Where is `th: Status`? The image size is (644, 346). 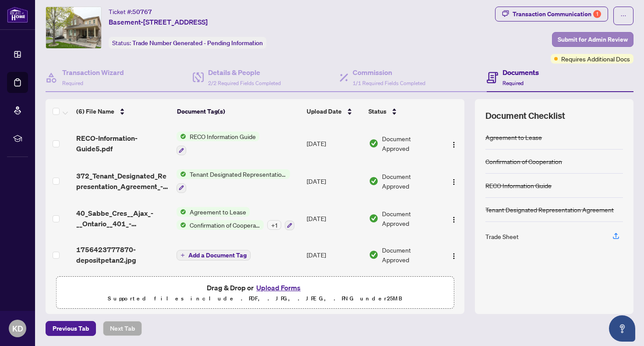
th: Status is located at coordinates (403, 112).